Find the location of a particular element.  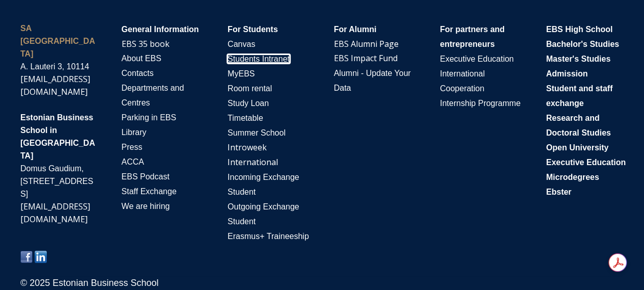

a: Microdegrees is located at coordinates (572, 177).